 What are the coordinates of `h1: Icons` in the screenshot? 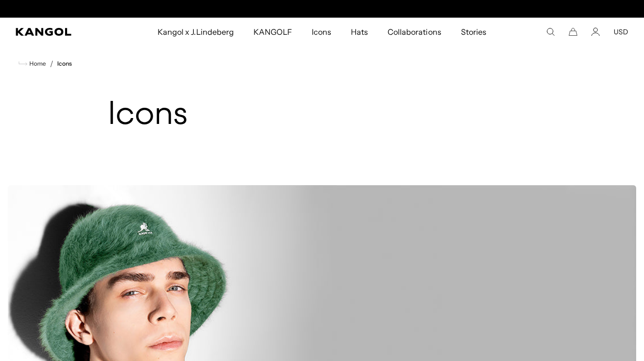 It's located at (322, 116).